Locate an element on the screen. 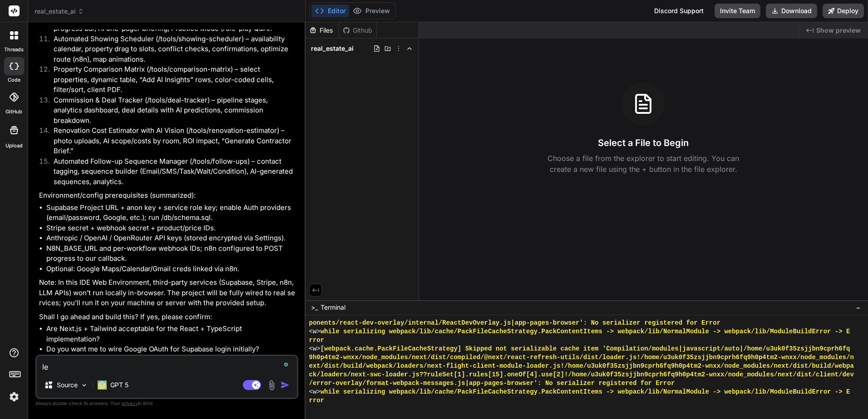  img: settings is located at coordinates (14, 397).